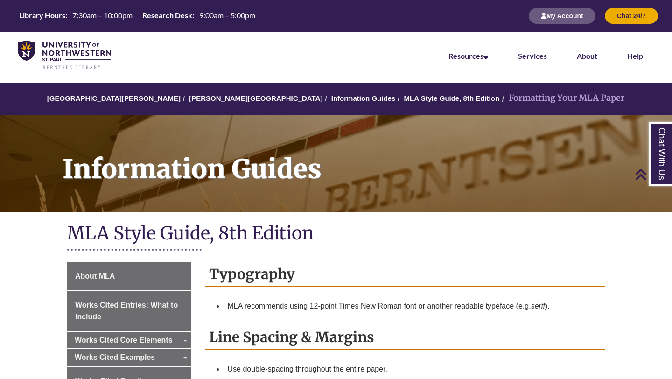 The height and width of the screenshot is (379, 672). Describe the element at coordinates (129, 311) in the screenshot. I see `a: Works Cited Entries: What to Include` at that location.